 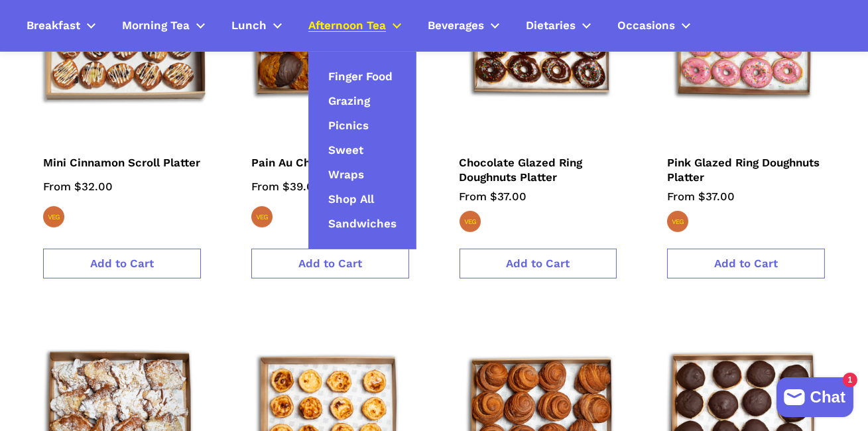 What do you see at coordinates (362, 224) in the screenshot?
I see `span: Sandwiches` at bounding box center [362, 224].